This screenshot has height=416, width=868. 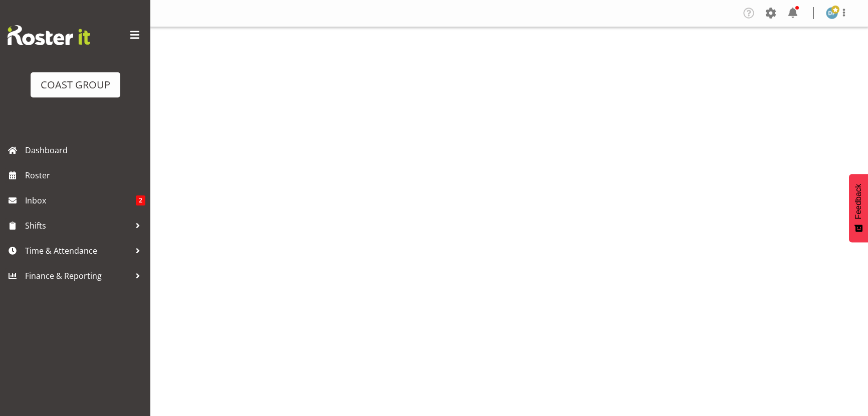 What do you see at coordinates (86, 150) in the screenshot?
I see `span: Dashboard` at bounding box center [86, 150].